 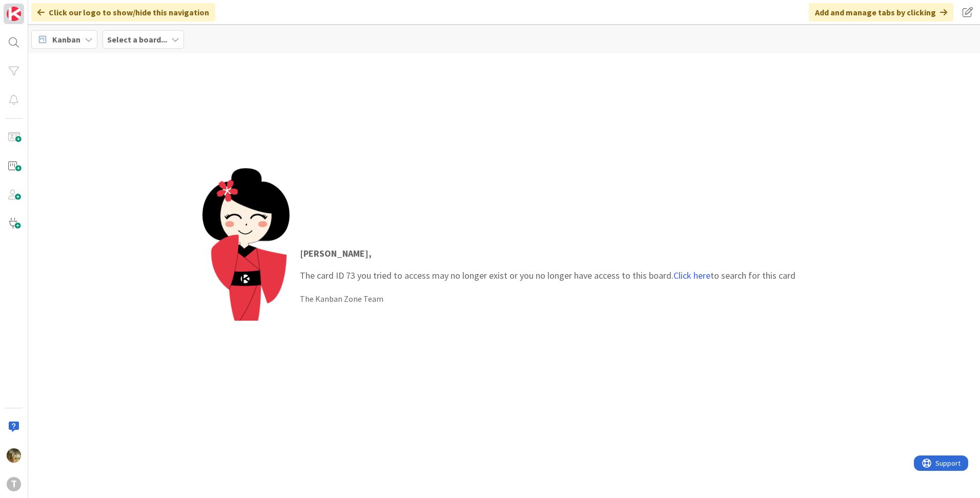 What do you see at coordinates (14, 14) in the screenshot?
I see `img: Visit kanbanzone.com` at bounding box center [14, 14].